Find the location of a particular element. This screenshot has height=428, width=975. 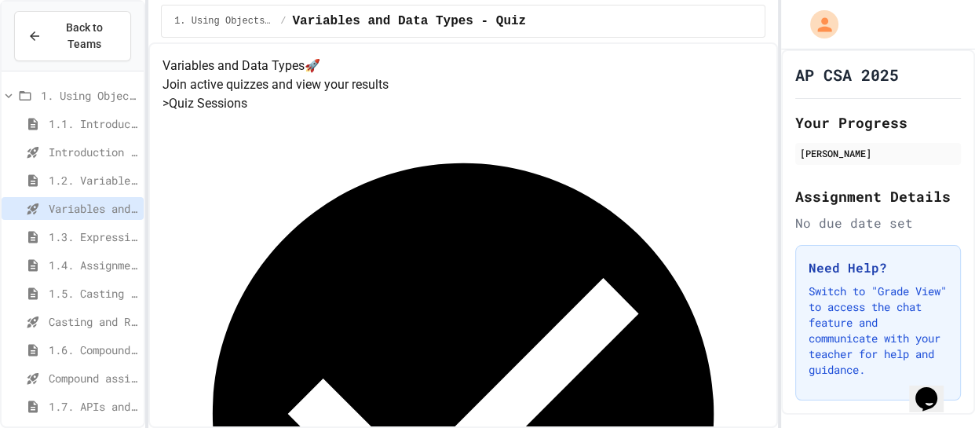

span: 1.7. APIs and Libraries is located at coordinates (93, 406).